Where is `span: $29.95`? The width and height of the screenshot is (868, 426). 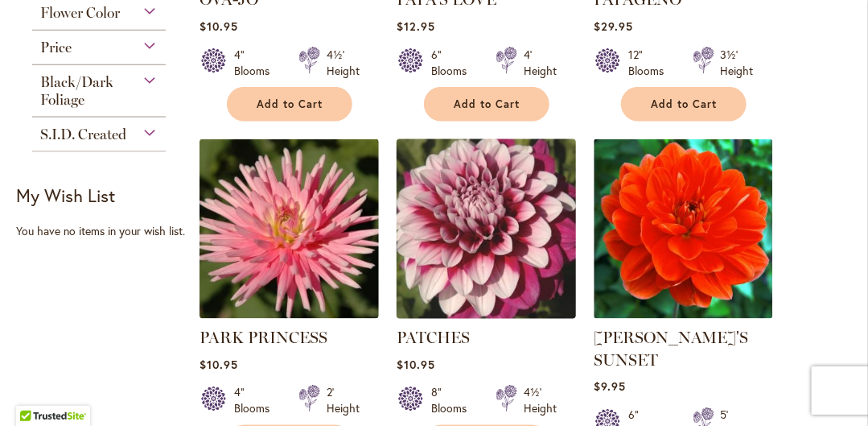 span: $29.95 is located at coordinates (613, 26).